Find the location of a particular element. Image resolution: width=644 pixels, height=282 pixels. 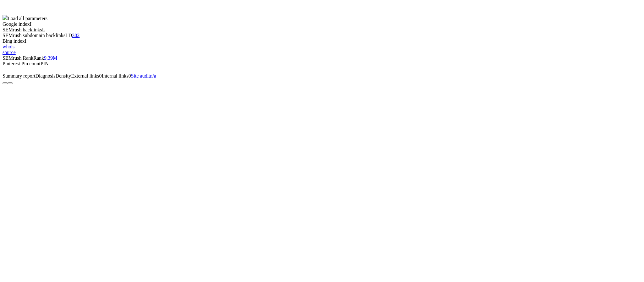

button: Configure panel is located at coordinates (10, 83).